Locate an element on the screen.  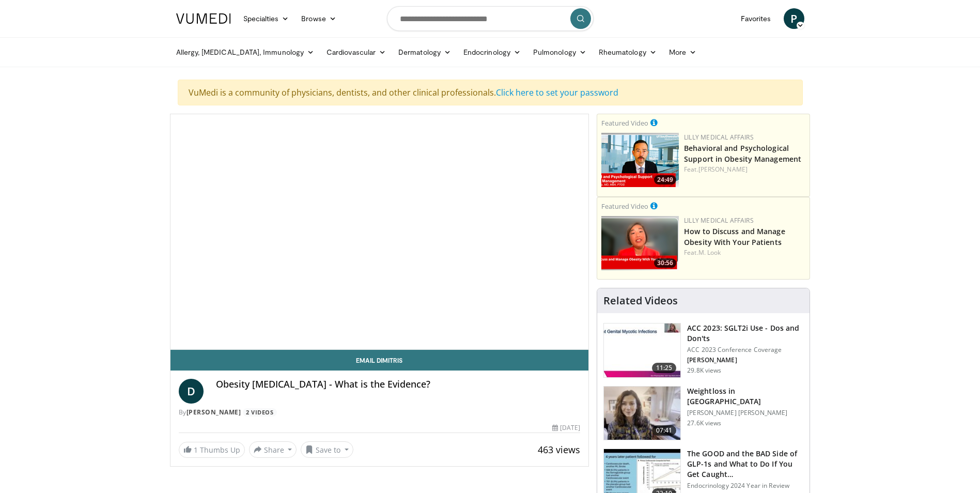
a: Email Dimitris is located at coordinates (380, 360).